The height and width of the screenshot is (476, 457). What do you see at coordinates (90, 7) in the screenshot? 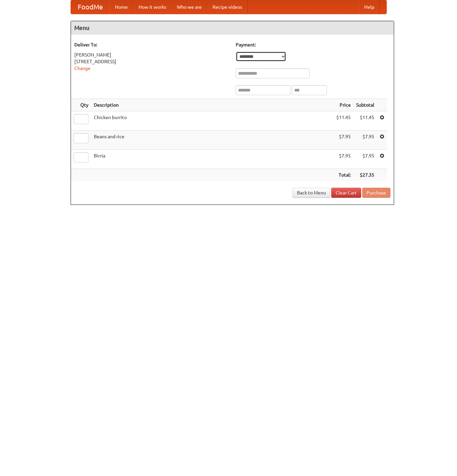
I see `a: FoodMe` at bounding box center [90, 7].